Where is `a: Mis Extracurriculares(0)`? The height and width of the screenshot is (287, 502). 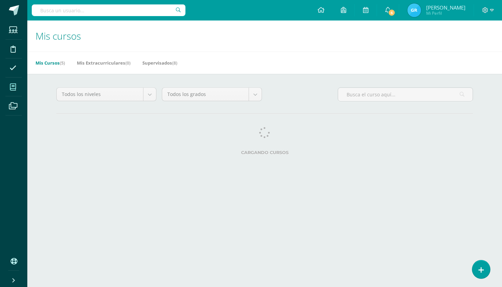 a: Mis Extracurriculares(0) is located at coordinates (103, 63).